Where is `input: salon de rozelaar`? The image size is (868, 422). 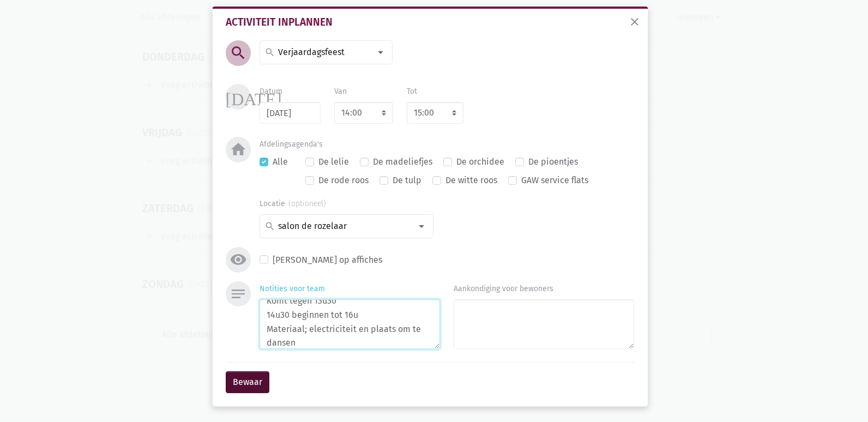 input: salon de rozelaar is located at coordinates (344, 226).